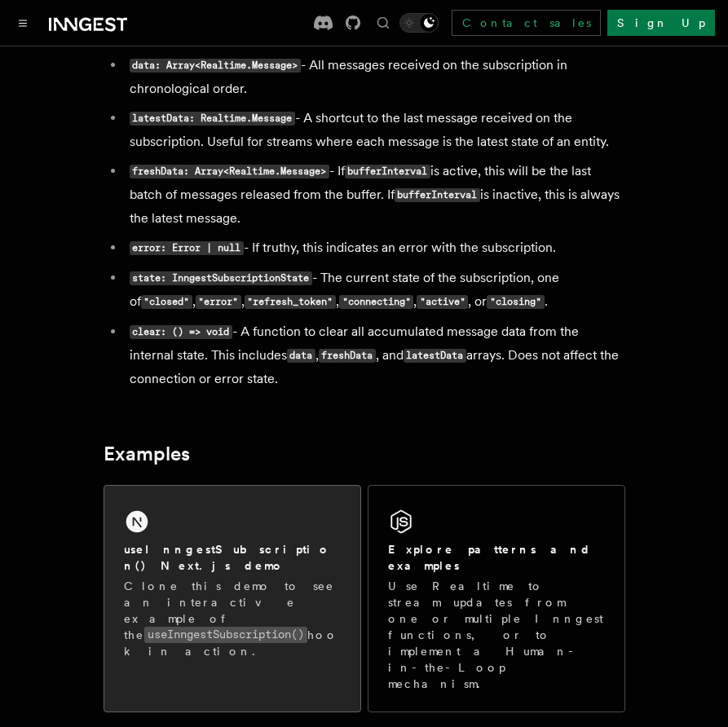  Describe the element at coordinates (496, 598) in the screenshot. I see `a: Explore patterns and examplesUse Realtime to stream updates from one or multiple Inngest function...` at that location.